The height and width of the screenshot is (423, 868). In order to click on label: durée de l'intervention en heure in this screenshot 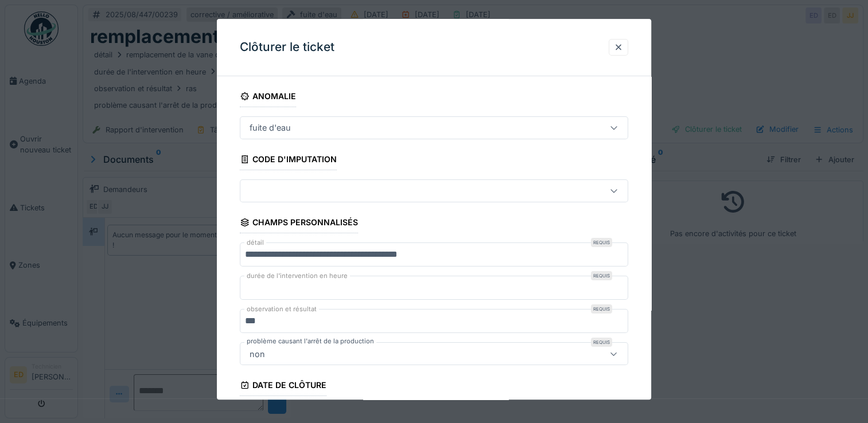, I will do `click(297, 276)`.